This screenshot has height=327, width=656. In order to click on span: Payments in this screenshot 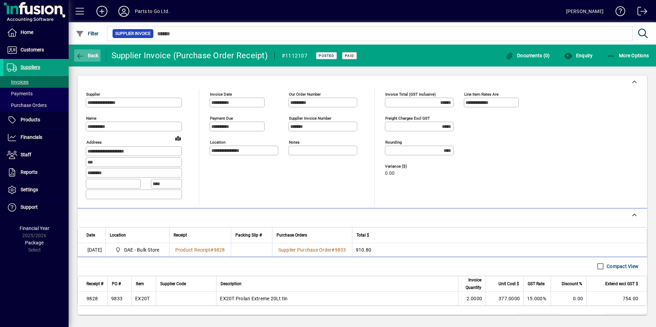, I will do `click(20, 94)`.